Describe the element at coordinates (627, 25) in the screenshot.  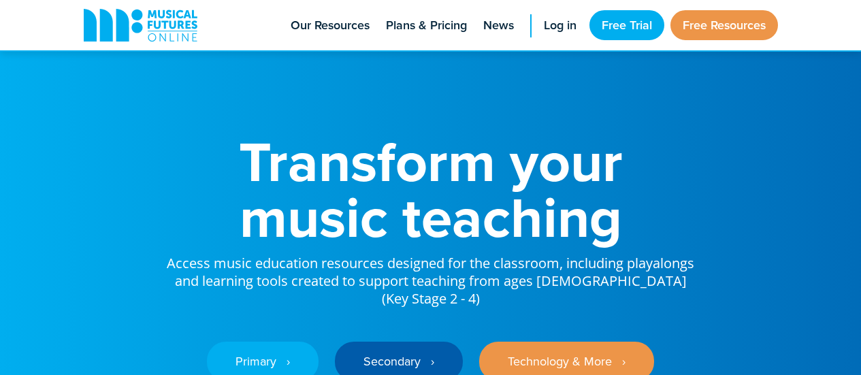
I see `a: Free Trial` at that location.